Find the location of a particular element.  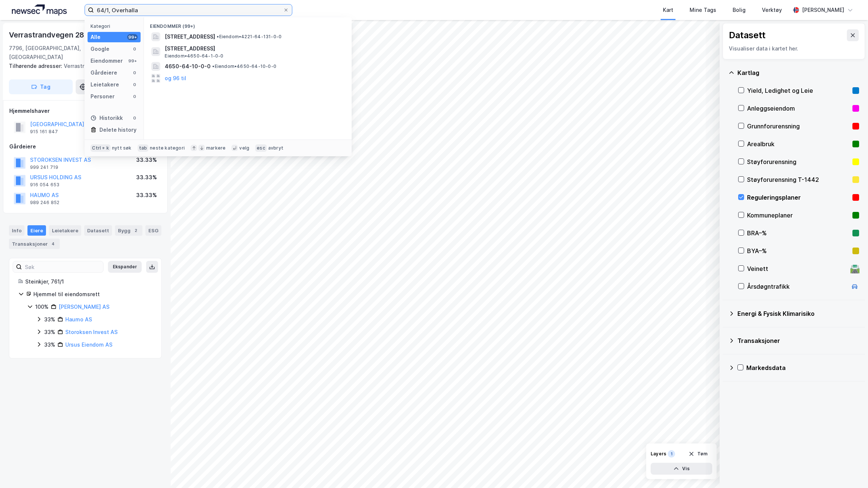

div: Bolig is located at coordinates (739, 10).